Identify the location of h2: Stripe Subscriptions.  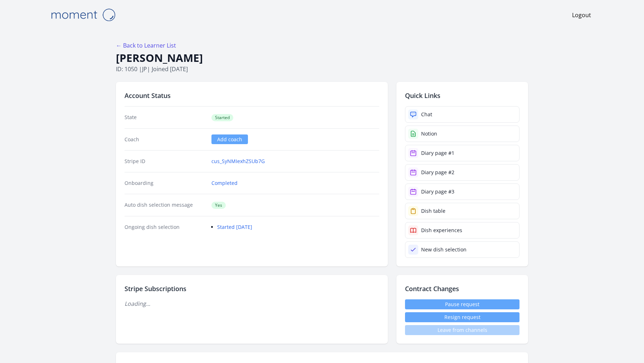
(252, 289).